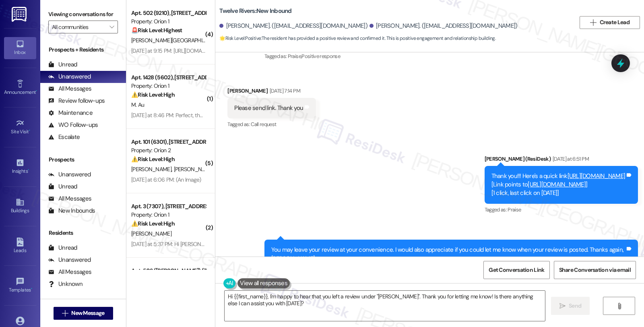 The image size is (644, 327). Describe the element at coordinates (263, 124) in the screenshot. I see `span: Call request` at that location.